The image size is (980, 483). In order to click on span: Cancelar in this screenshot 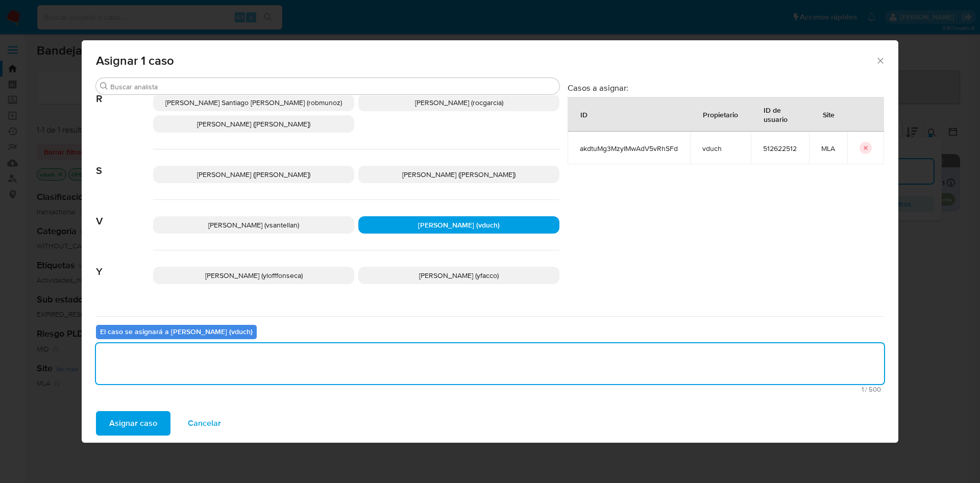, I will do `click(205, 423)`.